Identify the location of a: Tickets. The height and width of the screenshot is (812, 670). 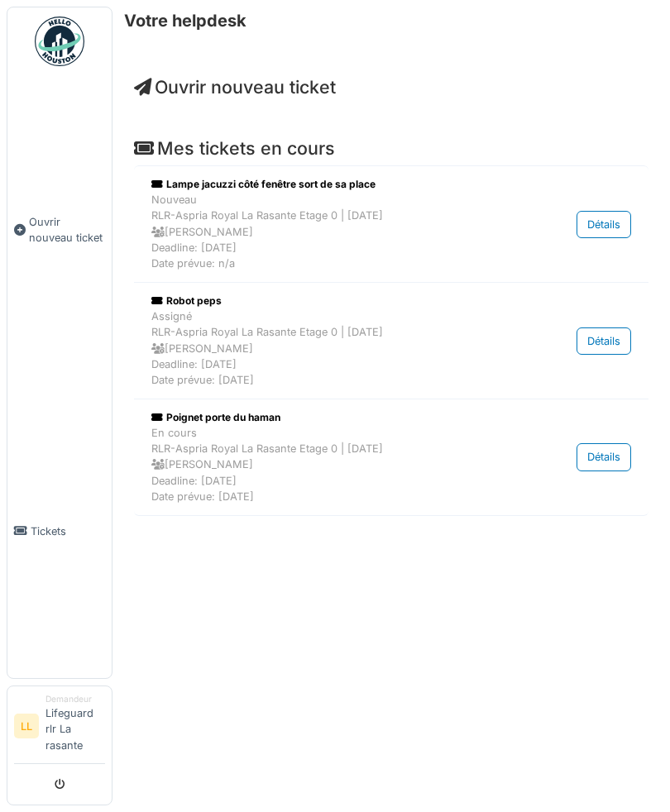
(60, 531).